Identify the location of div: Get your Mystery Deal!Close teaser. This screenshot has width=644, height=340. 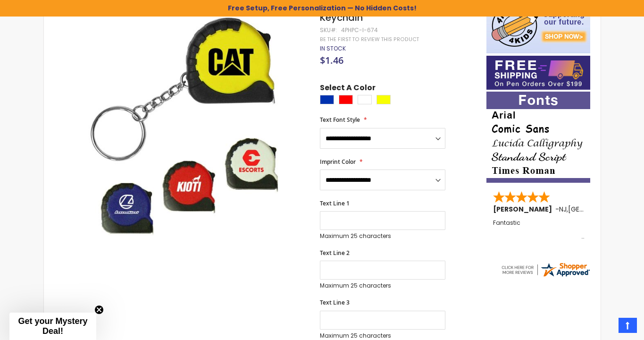
(53, 326).